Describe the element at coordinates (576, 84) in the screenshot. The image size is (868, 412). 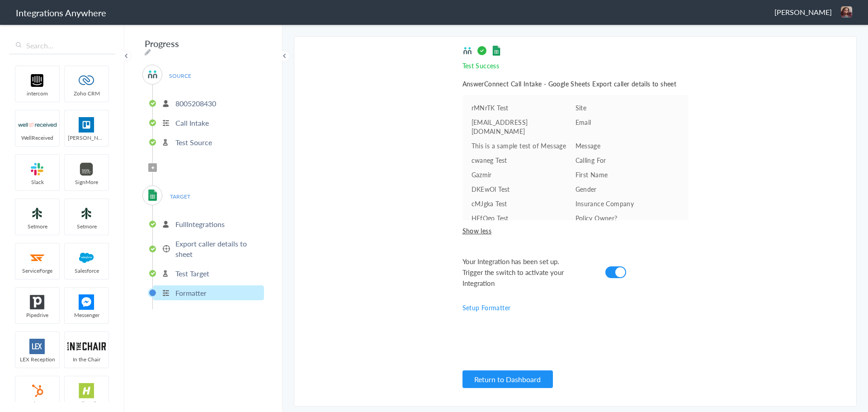
I see `h5: AnswerConnect Call Intake - Google Sheets Export caller details to sheet` at that location.